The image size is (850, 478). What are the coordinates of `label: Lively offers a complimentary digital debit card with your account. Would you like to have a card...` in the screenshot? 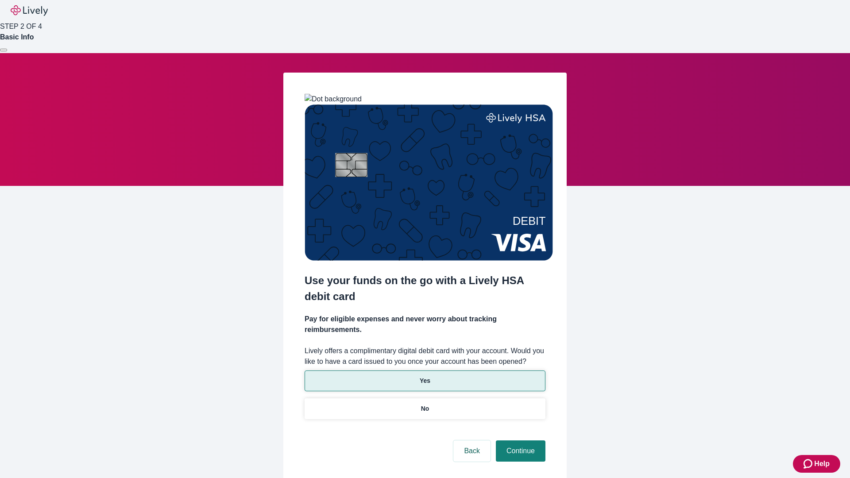 It's located at (425, 356).